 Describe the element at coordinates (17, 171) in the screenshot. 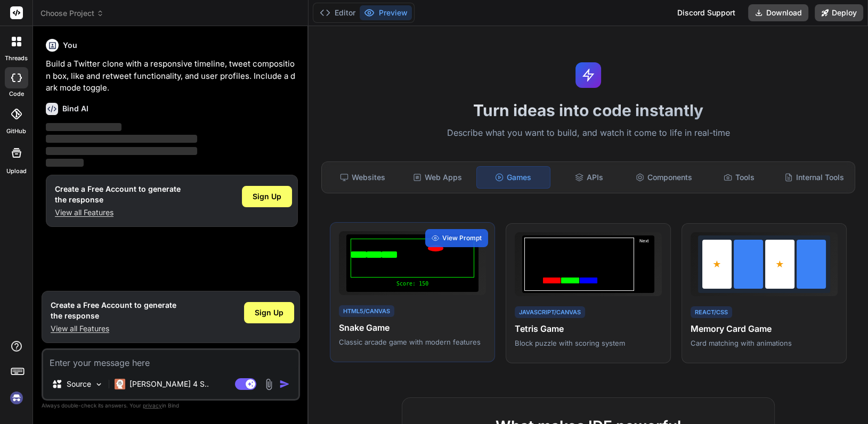

I see `label: Upload` at that location.